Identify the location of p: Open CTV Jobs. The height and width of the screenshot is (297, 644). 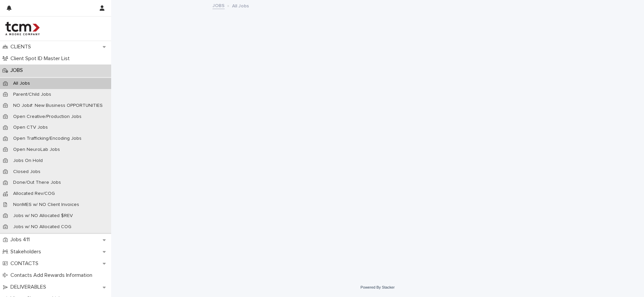
(30, 127).